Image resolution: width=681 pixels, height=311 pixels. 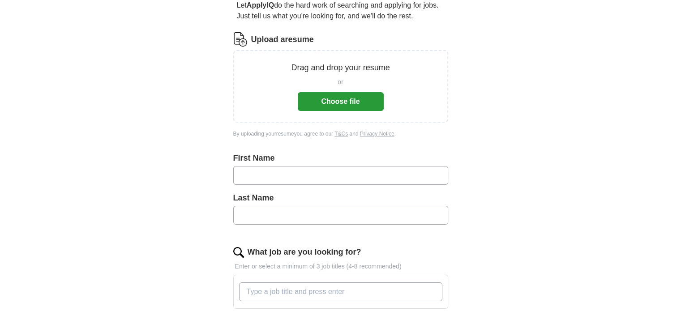 I want to click on input: Type a job title and press enter, so click(x=341, y=292).